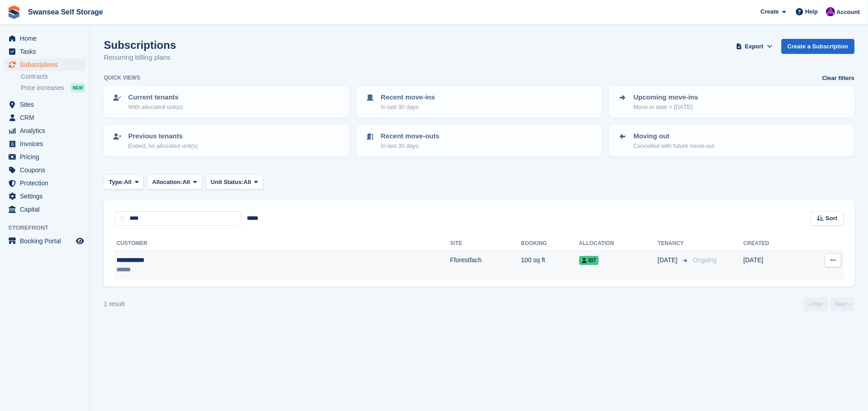 The image size is (868, 411). Describe the element at coordinates (140, 45) in the screenshot. I see `h1: Subscriptions` at that location.